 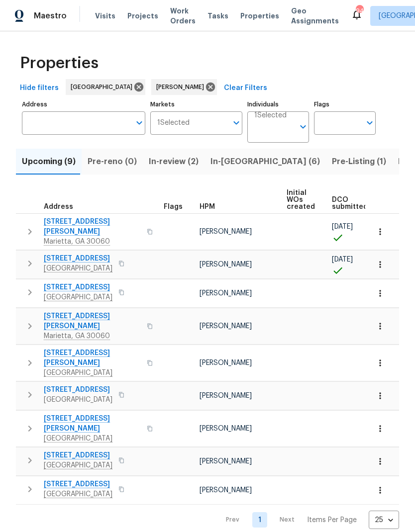 I want to click on span: DCO submitted, so click(x=350, y=204).